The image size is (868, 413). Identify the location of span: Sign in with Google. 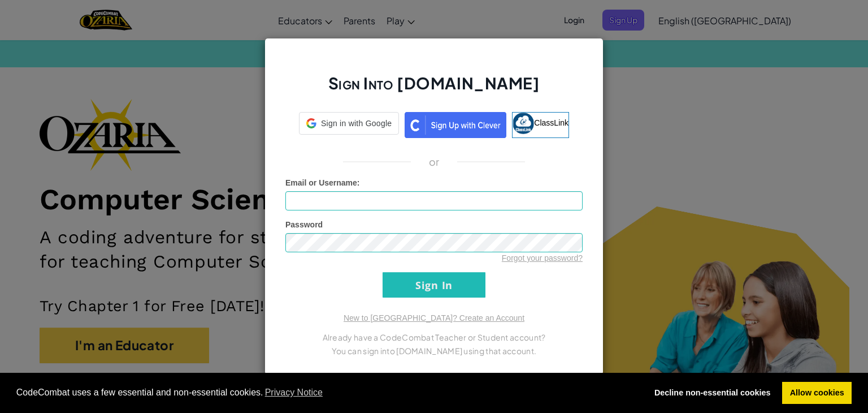
(356, 123).